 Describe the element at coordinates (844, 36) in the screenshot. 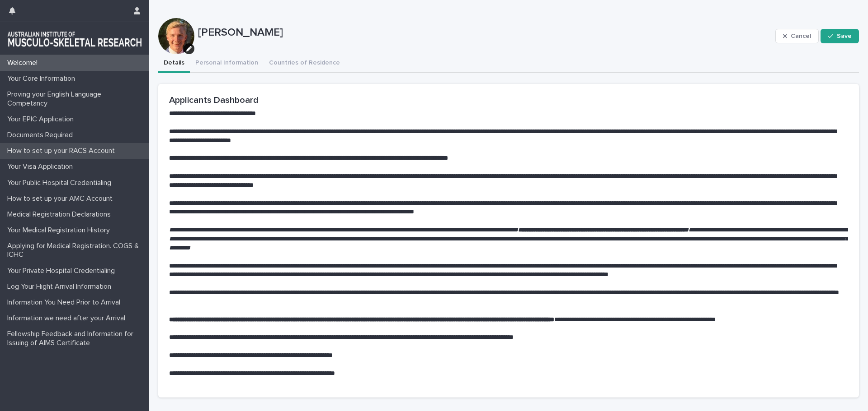

I see `span: Save` at that location.